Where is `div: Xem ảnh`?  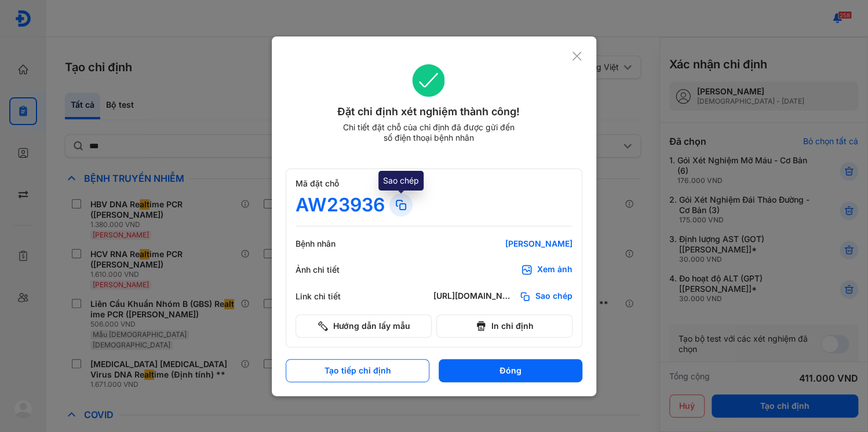 div: Xem ảnh is located at coordinates (555, 270).